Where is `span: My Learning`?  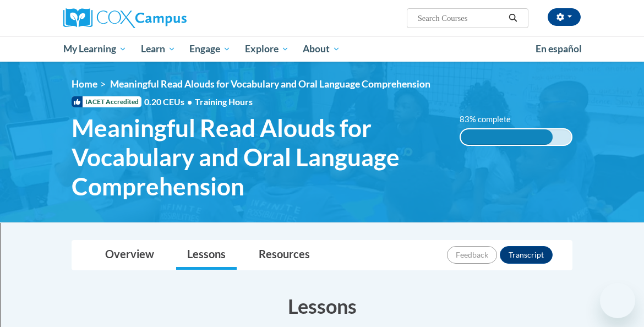
span: My Learning is located at coordinates (95, 49).